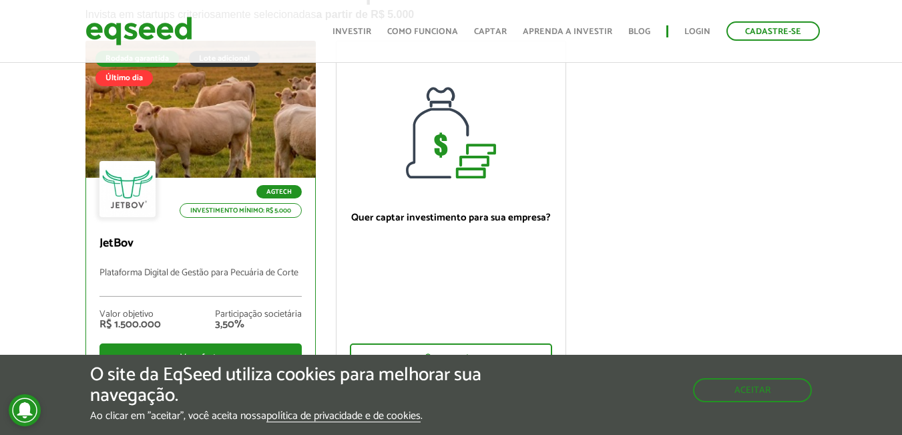  I want to click on p: Ao clicar em "aceitar", você aceita nossa ., so click(307, 415).